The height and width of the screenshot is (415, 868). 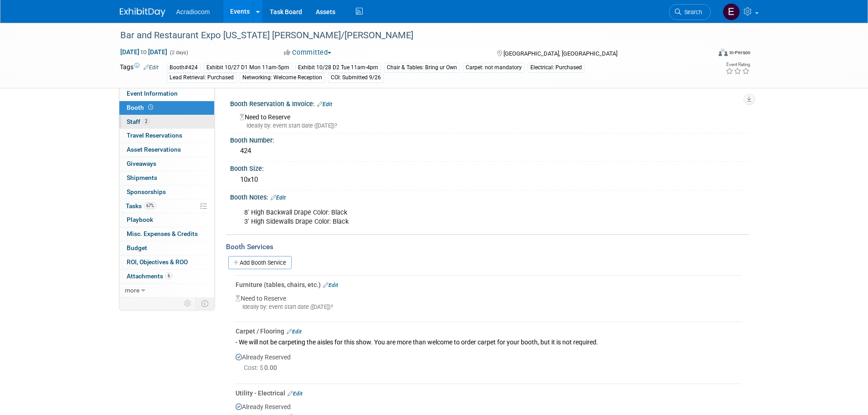 I want to click on div: In-Person, so click(x=739, y=53).